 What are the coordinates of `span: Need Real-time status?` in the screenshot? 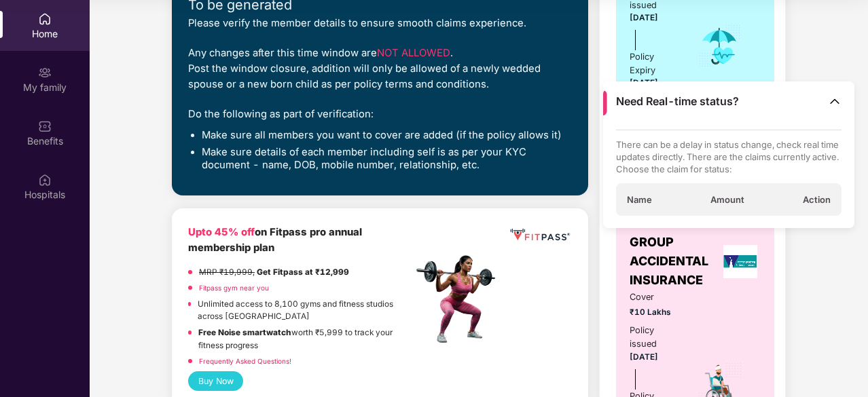 It's located at (677, 101).